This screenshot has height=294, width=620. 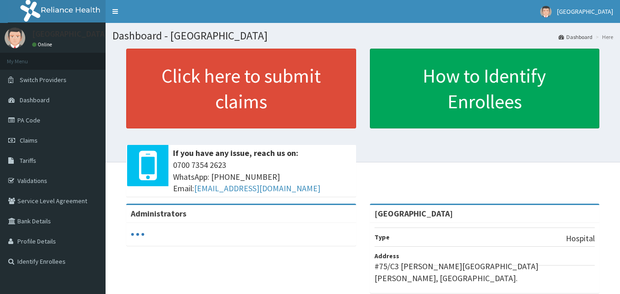 I want to click on a: Click here to submit claims, so click(x=241, y=89).